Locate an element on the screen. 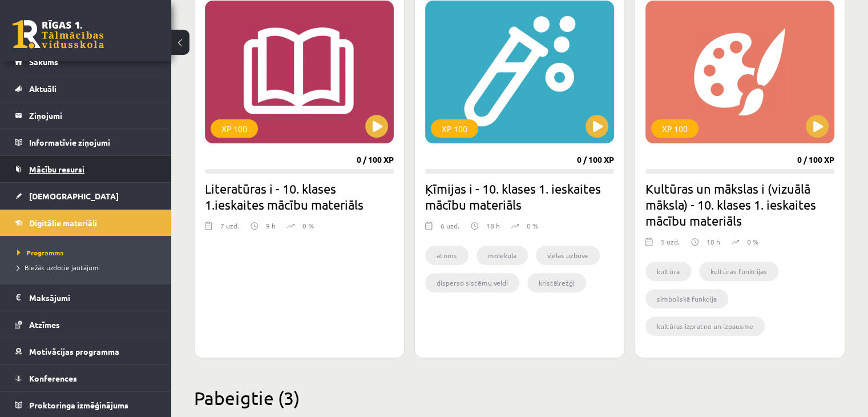 Image resolution: width=868 pixels, height=417 pixels. span: Proktoringa izmēģinājums is located at coordinates (78, 405).